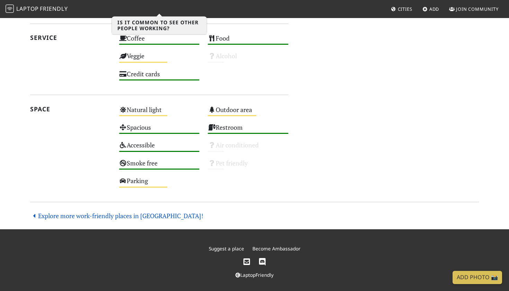 The width and height of the screenshot is (509, 291). I want to click on span: Add, so click(434, 9).